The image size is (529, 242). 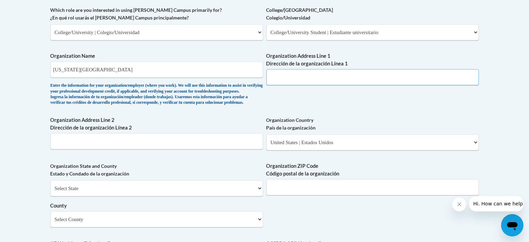 I want to click on label: Organization State and County Estado y Condado de la organización, so click(x=157, y=170).